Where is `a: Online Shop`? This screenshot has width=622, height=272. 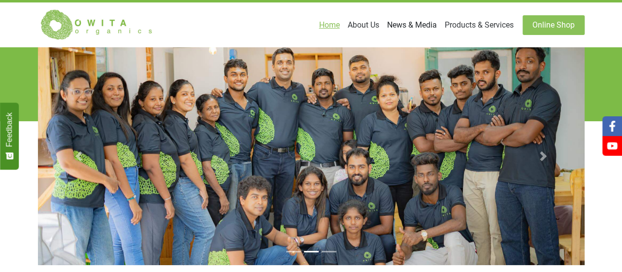 a: Online Shop is located at coordinates (554, 25).